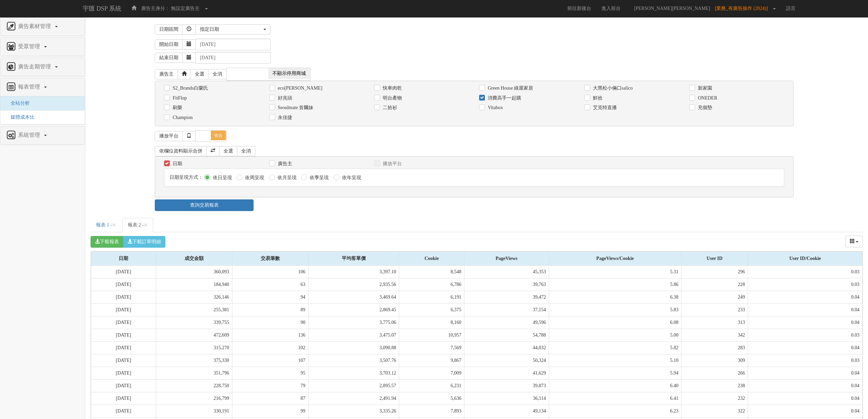 The width and height of the screenshot is (868, 419). Describe the element at coordinates (181, 118) in the screenshot. I see `label: Champion` at that location.